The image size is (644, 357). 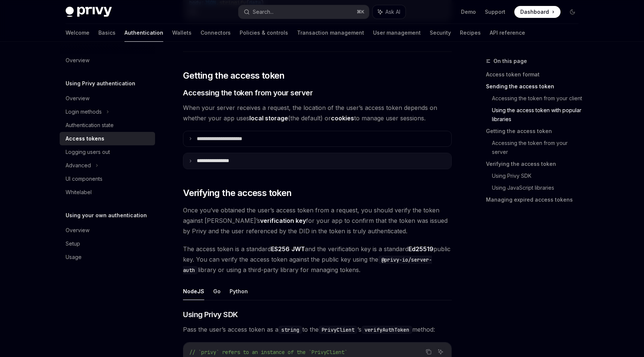 I want to click on a: Dashboard, so click(x=538, y=12).